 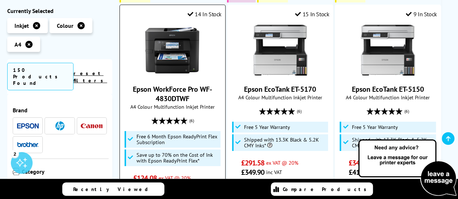 I want to click on div: 14 In Stock, so click(x=205, y=14).